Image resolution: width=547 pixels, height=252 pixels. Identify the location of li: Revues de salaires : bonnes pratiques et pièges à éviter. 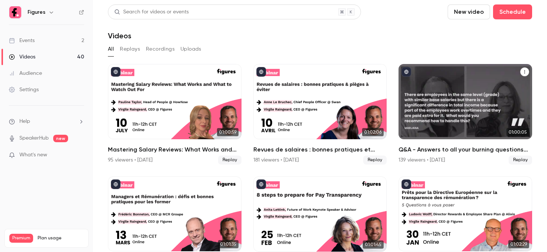
(320, 114).